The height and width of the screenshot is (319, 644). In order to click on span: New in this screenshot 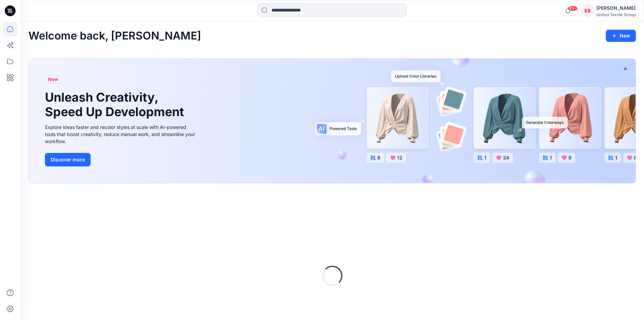, I will do `click(53, 79)`.